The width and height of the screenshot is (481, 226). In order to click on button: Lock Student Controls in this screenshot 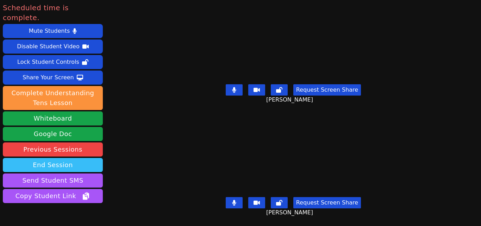, I will do `click(53, 62)`.